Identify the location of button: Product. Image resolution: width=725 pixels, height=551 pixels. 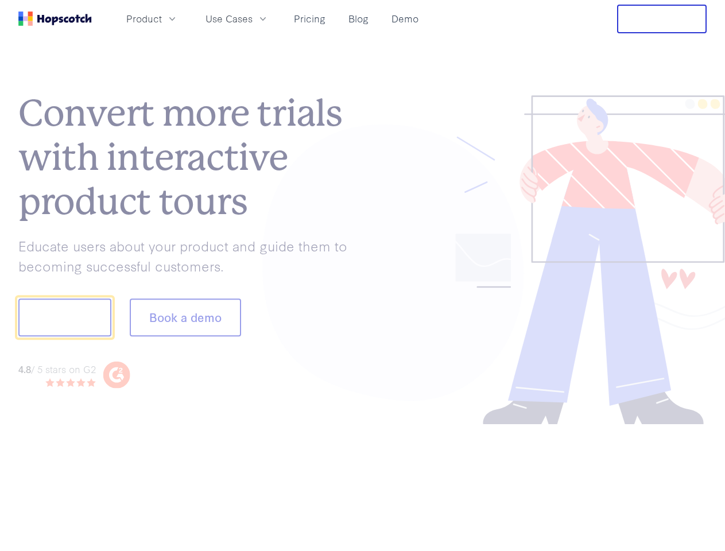
(152, 18).